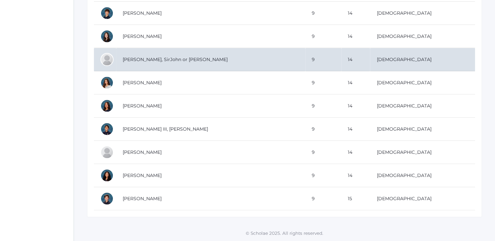 The width and height of the screenshot is (495, 241). I want to click on div: SirJohn or John Mohr, so click(107, 60).